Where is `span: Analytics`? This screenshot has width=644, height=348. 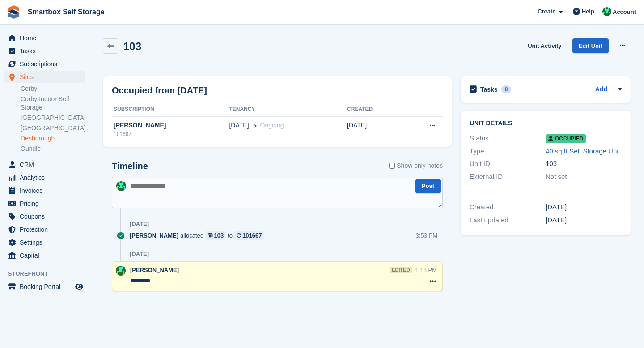 span: Analytics is located at coordinates (47, 177).